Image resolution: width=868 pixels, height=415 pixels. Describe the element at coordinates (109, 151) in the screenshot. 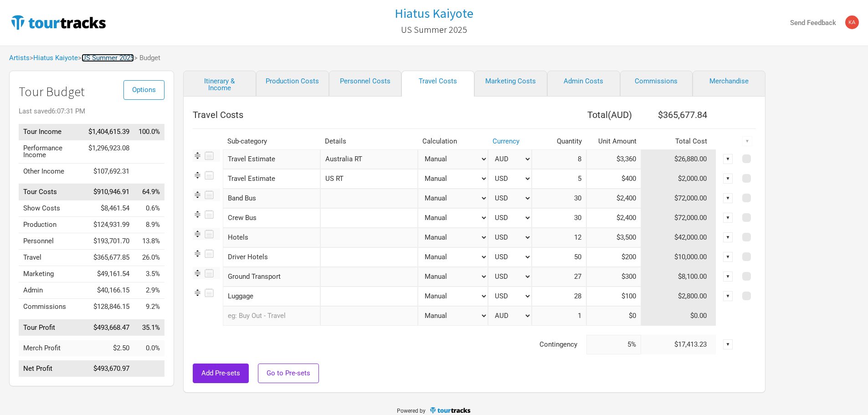

I see `td: $1,296,923.08` at that location.